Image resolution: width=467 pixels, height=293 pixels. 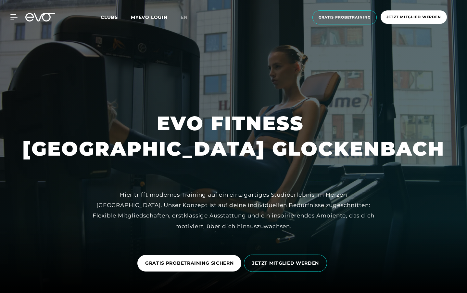 I want to click on span: Gratis Probetraining, so click(x=345, y=17).